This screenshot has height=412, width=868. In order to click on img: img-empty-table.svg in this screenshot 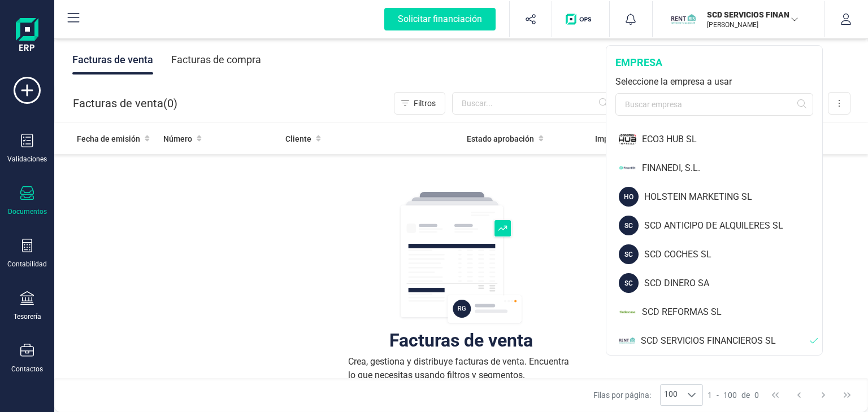, I will do `click(461, 258)`.